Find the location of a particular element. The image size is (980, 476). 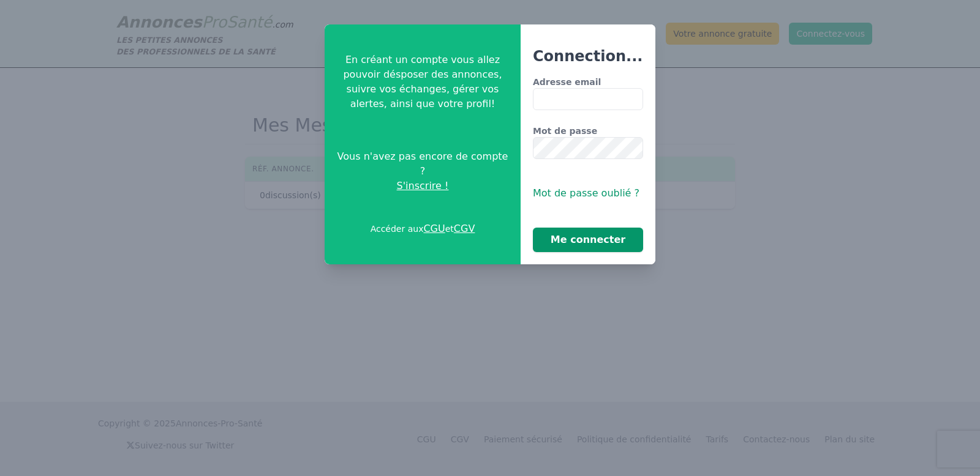

span: S'inscrire ! is located at coordinates (423, 186).